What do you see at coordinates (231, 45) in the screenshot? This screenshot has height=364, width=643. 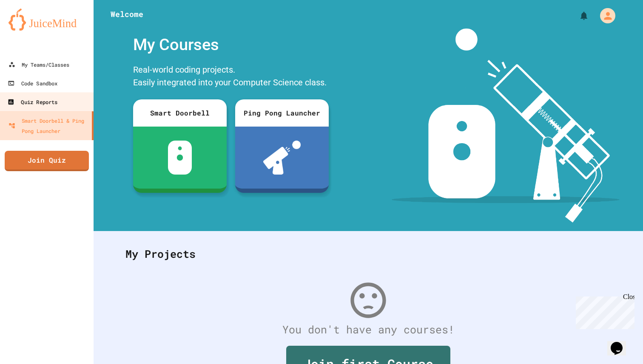 I see `div: My Courses` at bounding box center [231, 45].